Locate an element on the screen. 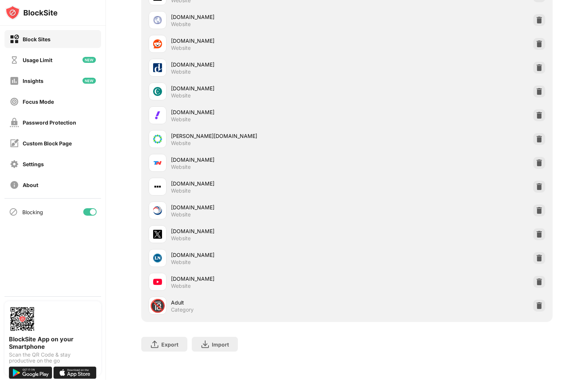  div: Scan the QR Code & stay productive on the go is located at coordinates (53, 357).